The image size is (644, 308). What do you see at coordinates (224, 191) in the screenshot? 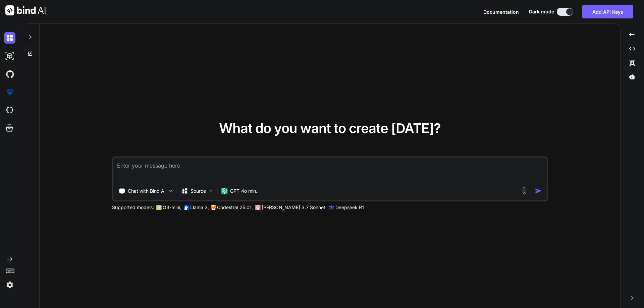
I see `img: GPT-4o mini` at bounding box center [224, 191].